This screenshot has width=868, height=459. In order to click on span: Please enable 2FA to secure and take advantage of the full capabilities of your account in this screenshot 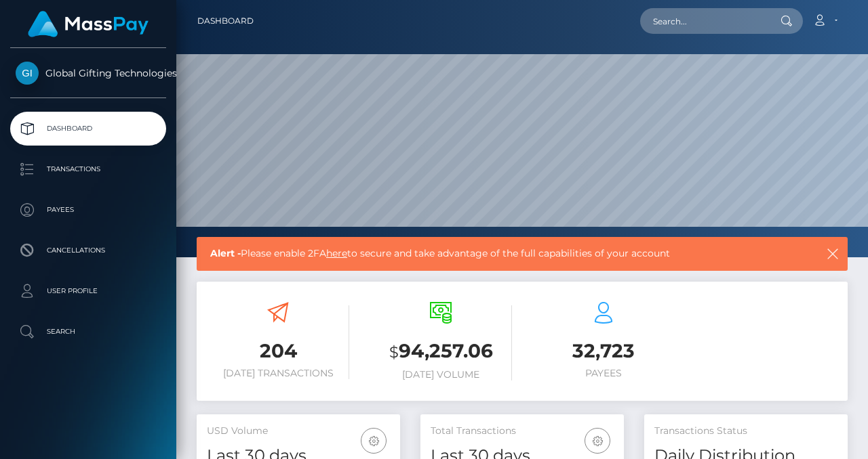, I will do `click(488, 253)`.